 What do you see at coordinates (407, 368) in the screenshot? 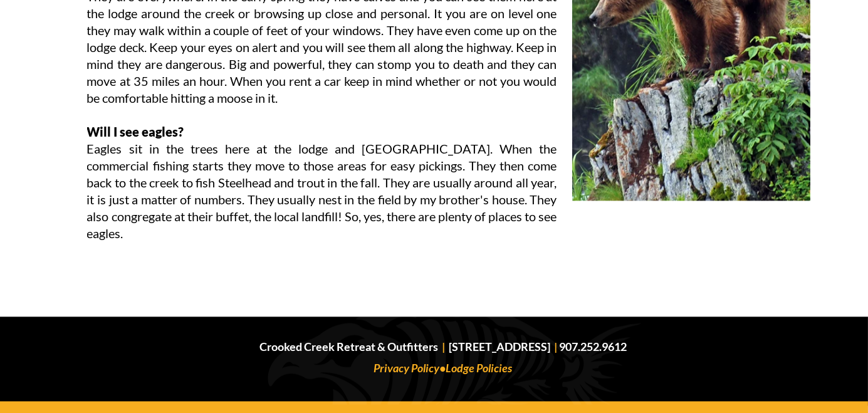
I see `a: Privacy Policy` at bounding box center [407, 368].